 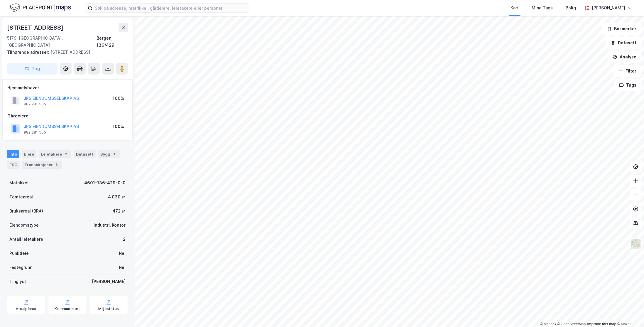 I want to click on div: Miljøstatus, so click(x=109, y=309).